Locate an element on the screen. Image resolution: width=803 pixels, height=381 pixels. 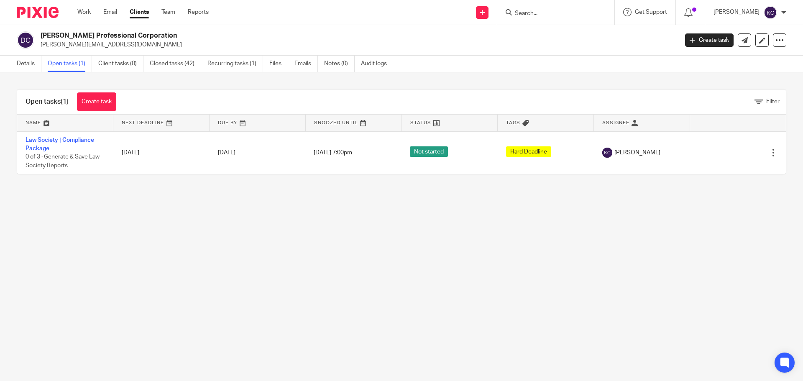
a: Law Society | Compliance Package is located at coordinates (60, 144).